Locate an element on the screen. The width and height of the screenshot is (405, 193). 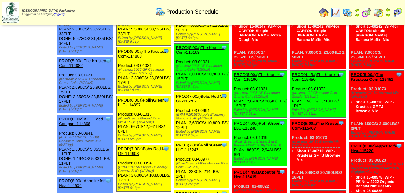
div: (RollinGreens MEat Mexican Rice Bowl (6-2.5oz)) is located at coordinates (202, 166).